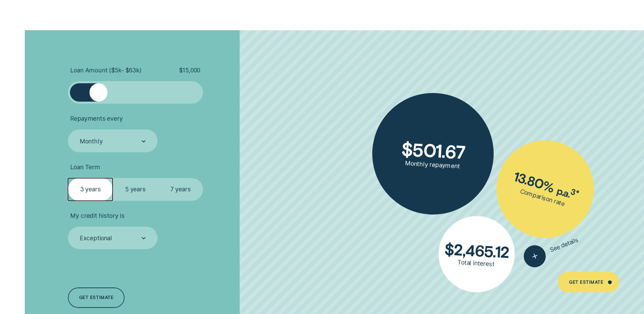 The width and height of the screenshot is (644, 314). What do you see at coordinates (97, 119) in the screenshot?
I see `span: Repayments every` at bounding box center [97, 119].